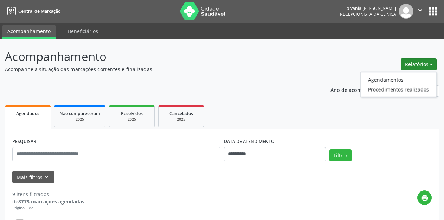 This screenshot has width=444, height=220. Describe the element at coordinates (398, 79) in the screenshot. I see `a: Agendamentos` at that location.